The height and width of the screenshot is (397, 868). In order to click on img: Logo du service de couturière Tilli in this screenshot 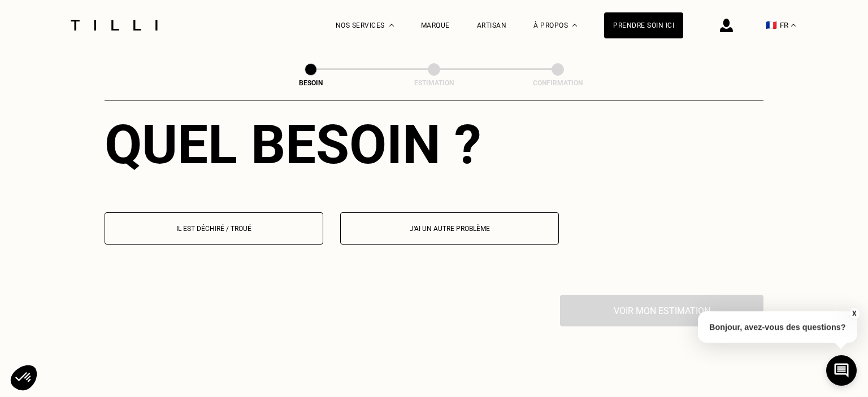, I will do `click(114, 25)`.